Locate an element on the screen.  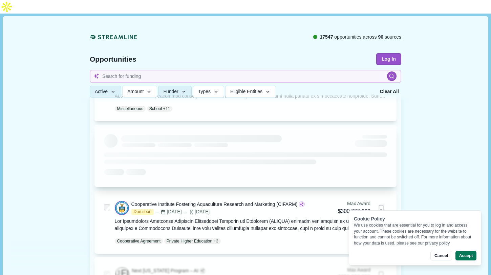
div: Lor Ipsumdolors Ametconse Adipiscin Elitseddoei Temporin utl Etdolorem (ALIQUA) enimadm veniamqui... is located at coordinates (251, 225).